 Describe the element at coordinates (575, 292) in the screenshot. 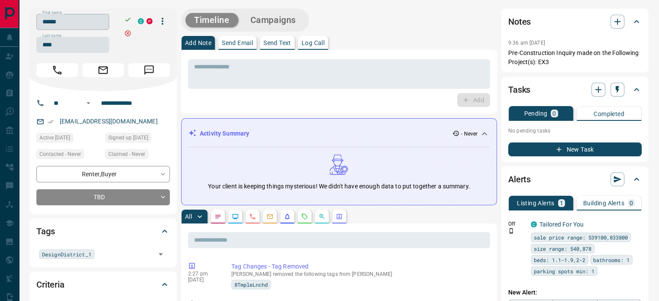

I see `p: New Alert:` at that location.